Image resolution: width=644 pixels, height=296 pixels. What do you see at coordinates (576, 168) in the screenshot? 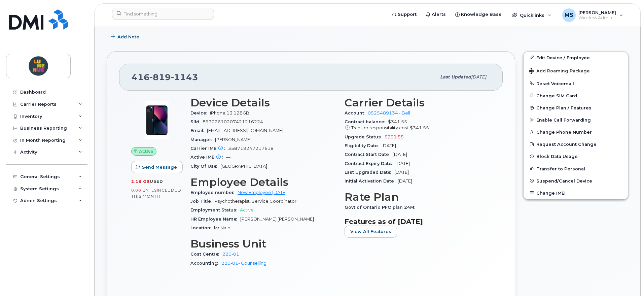
I see `button: Transfer to Personal` at bounding box center [576, 168].